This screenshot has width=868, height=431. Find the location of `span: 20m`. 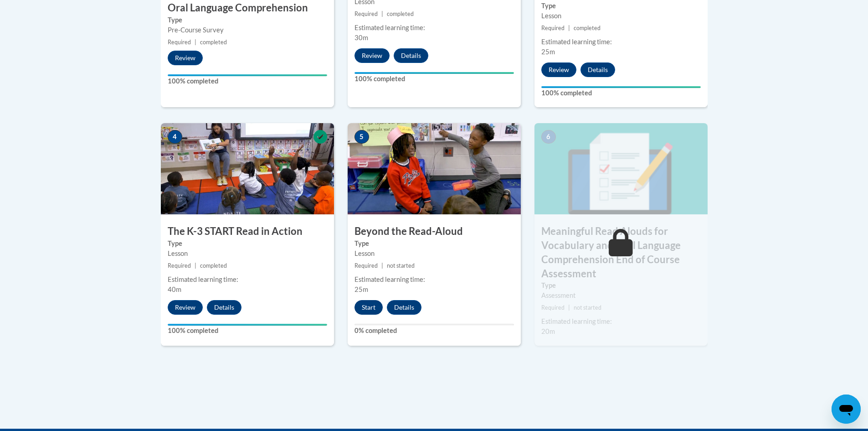

span: 20m is located at coordinates (548, 331).